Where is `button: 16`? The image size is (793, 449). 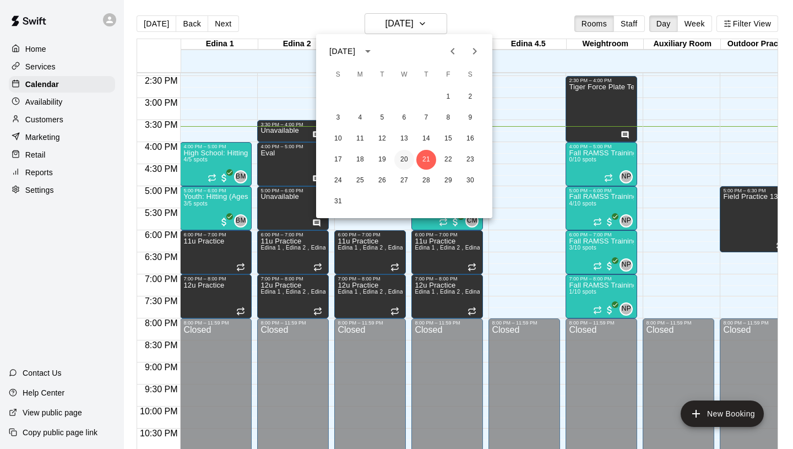
button: 16 is located at coordinates (471, 139).